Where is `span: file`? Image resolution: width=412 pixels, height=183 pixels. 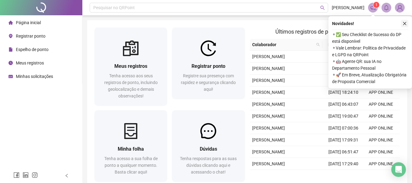
span: file is located at coordinates (11, 49).